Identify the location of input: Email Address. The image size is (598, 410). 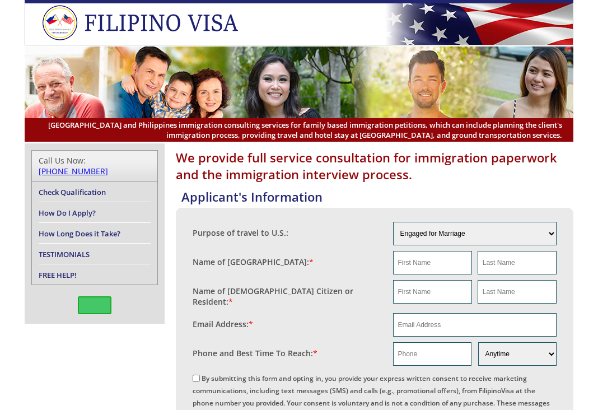
(475, 325).